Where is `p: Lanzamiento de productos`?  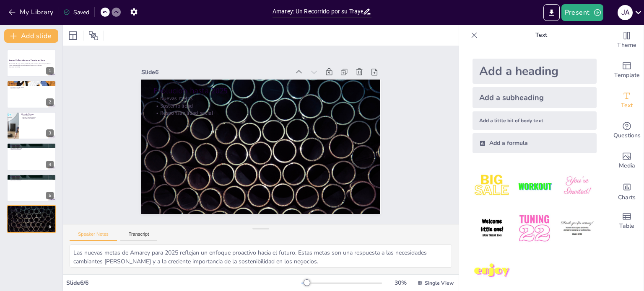
p: Lanzamiento de productos is located at coordinates (38, 117).